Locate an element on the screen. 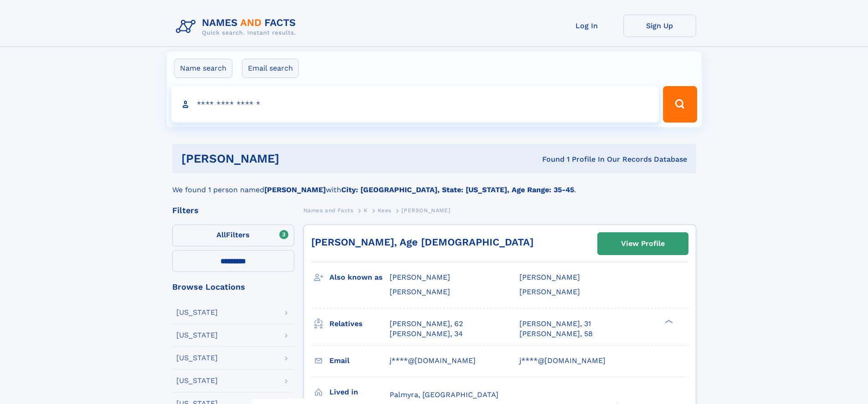  a: View Profile is located at coordinates (643, 244).